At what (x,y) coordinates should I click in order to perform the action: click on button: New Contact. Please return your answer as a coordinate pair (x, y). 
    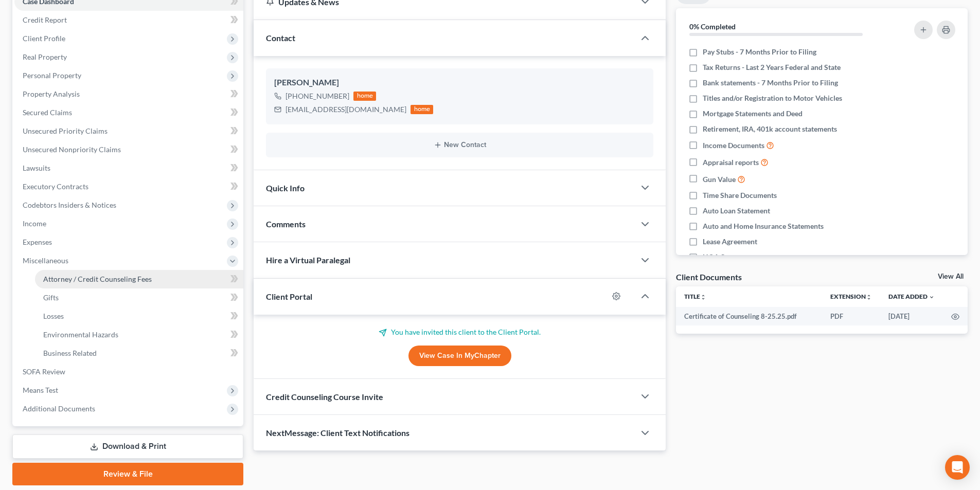
    Looking at the image, I should click on (459, 145).